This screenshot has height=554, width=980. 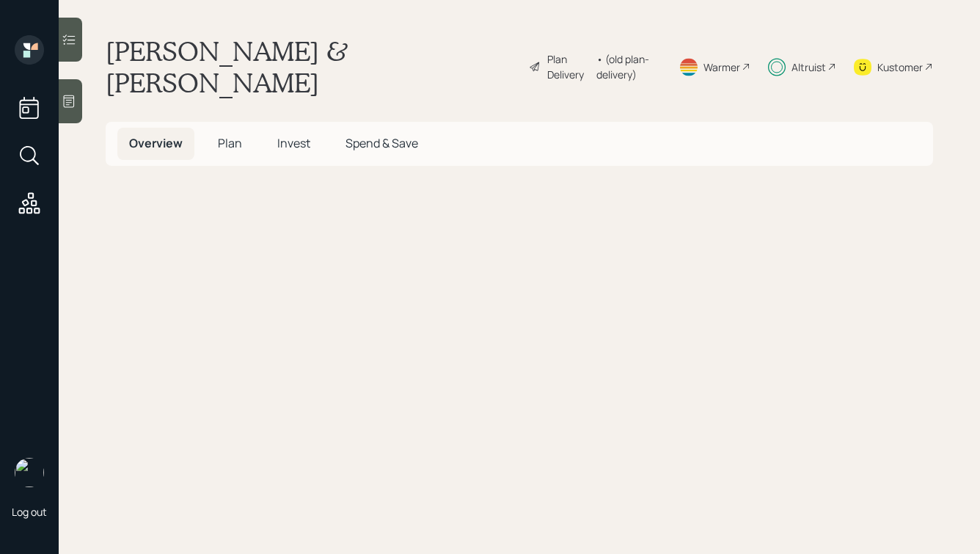 What do you see at coordinates (29, 511) in the screenshot?
I see `div: Log out` at bounding box center [29, 511].